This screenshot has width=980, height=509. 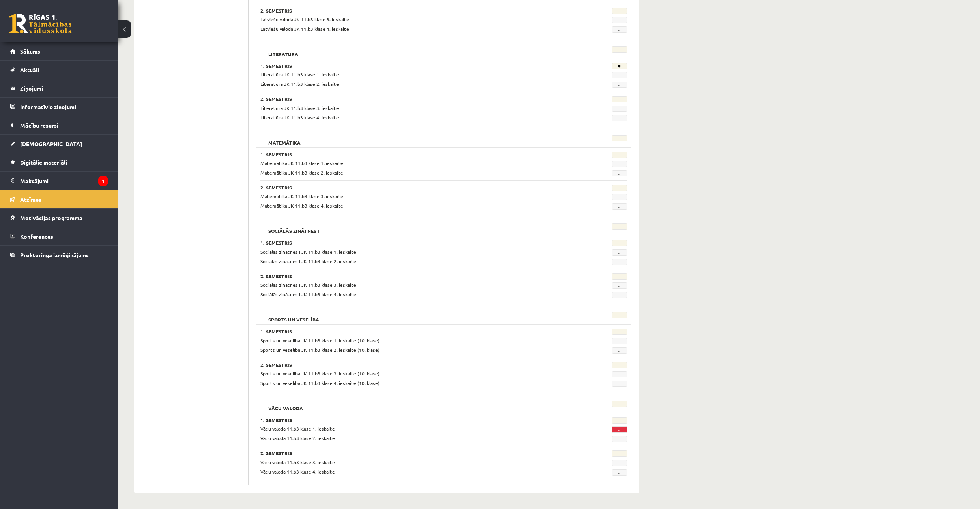 What do you see at coordinates (59, 200) in the screenshot?
I see `a: Atzīmes` at bounding box center [59, 200].